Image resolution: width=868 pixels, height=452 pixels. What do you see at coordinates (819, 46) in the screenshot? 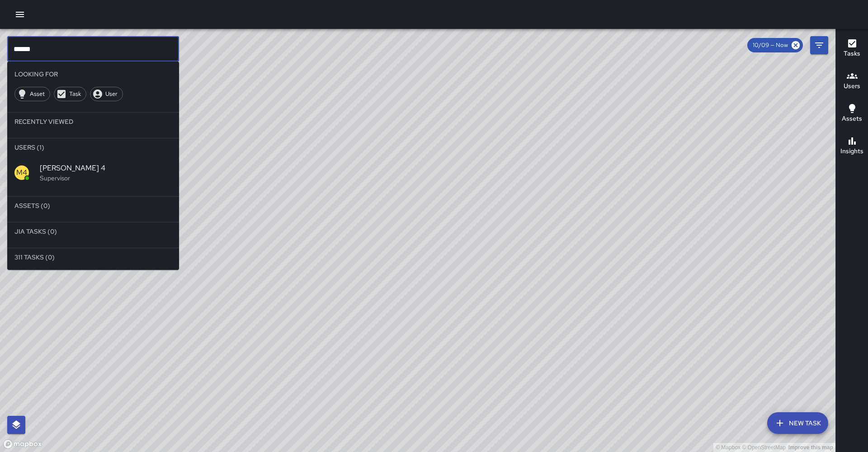
I see `button: Filters` at bounding box center [819, 46].